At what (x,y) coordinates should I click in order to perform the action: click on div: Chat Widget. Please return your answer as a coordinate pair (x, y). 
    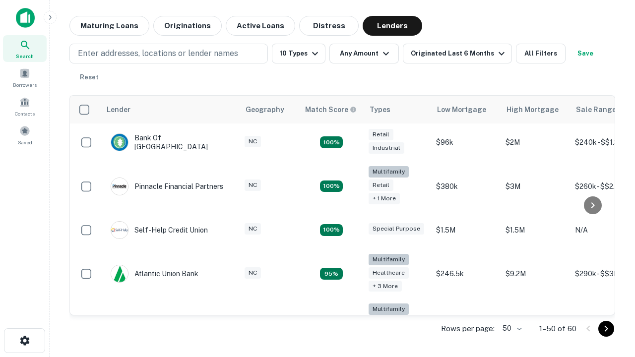
    Looking at the image, I should click on (610, 270).